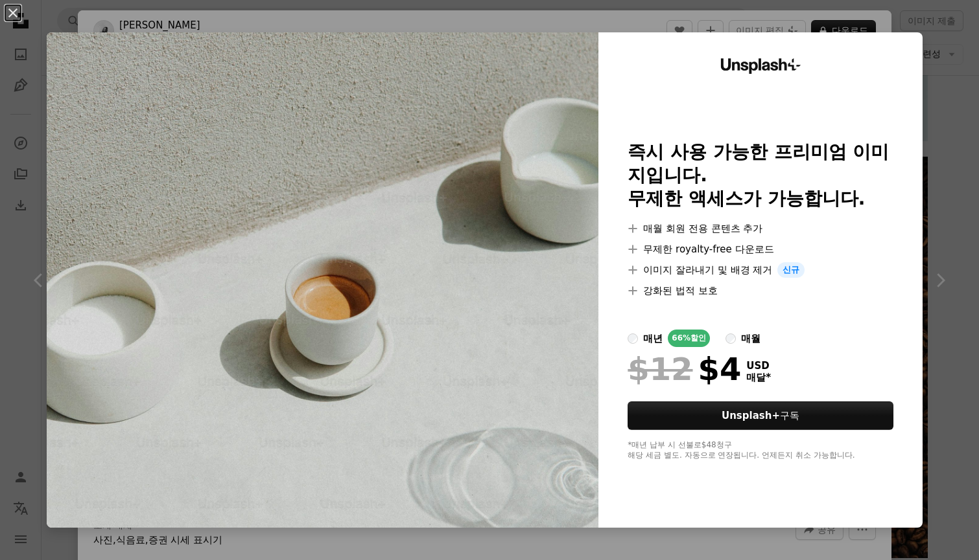 This screenshot has width=979, height=560. I want to click on div: *매년 납부 시 선불로 $48 청구 해당 세금 별도. 자동으로 연장됩니다. 언제든지 취소 가능합니다., so click(760, 451).